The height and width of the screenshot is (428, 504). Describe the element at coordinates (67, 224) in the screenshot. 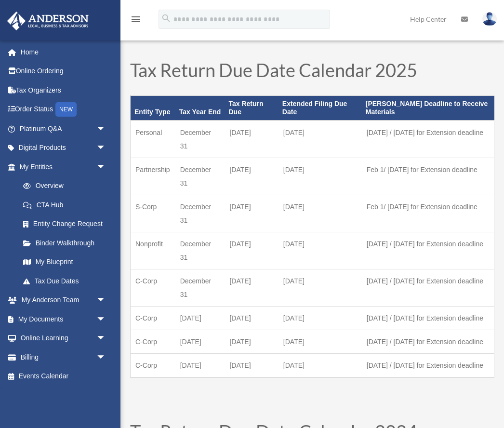

I see `a: Entity Change Request` at that location.